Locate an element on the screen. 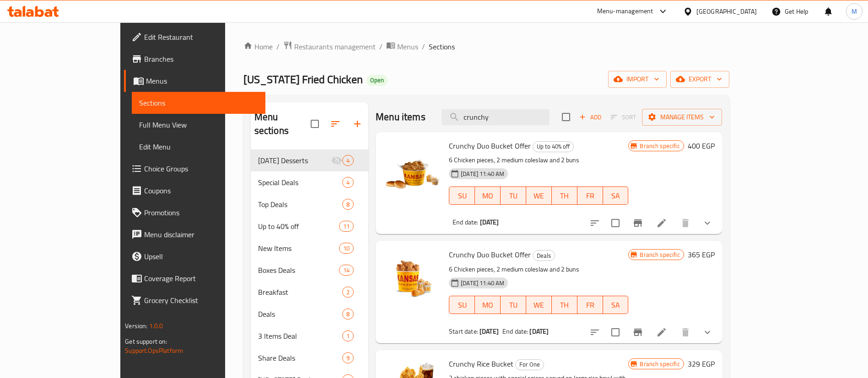 The image size is (868, 378). span: 14 is located at coordinates (346, 270).